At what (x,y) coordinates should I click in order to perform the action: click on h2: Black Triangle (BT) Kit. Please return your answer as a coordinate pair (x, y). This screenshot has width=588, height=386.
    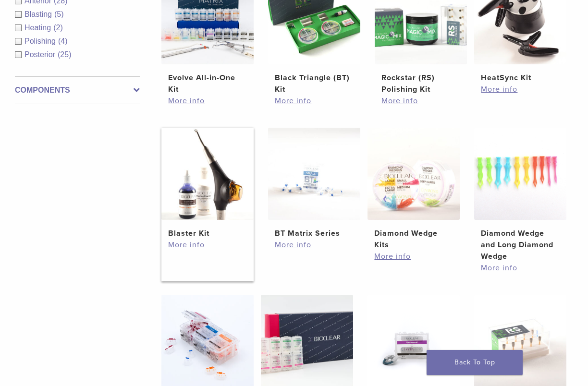
    Looking at the image, I should click on (314, 84).